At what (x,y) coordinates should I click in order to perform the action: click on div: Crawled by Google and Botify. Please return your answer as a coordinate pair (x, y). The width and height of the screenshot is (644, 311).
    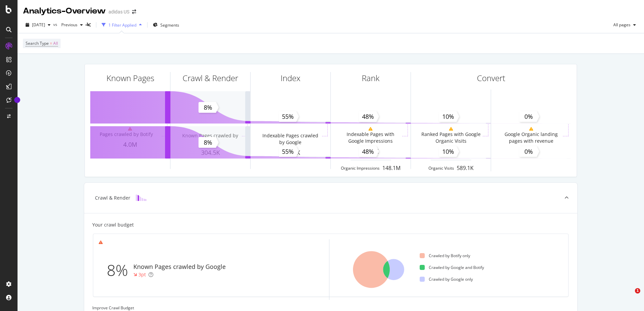
    Looking at the image, I should click on (452, 268).